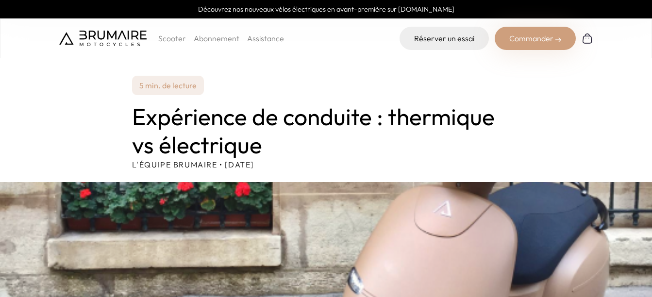 The image size is (652, 297). I want to click on h1: Expérience de conduite : thermique vs électrique, so click(326, 131).